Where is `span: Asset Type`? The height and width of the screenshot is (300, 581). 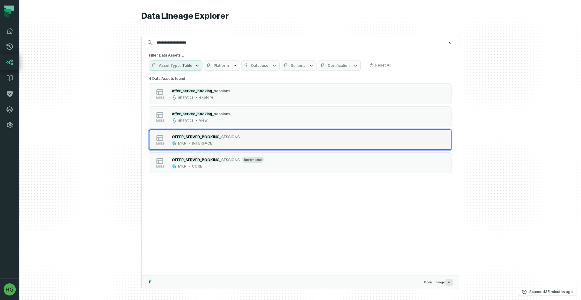
span: Asset Type is located at coordinates (170, 66).